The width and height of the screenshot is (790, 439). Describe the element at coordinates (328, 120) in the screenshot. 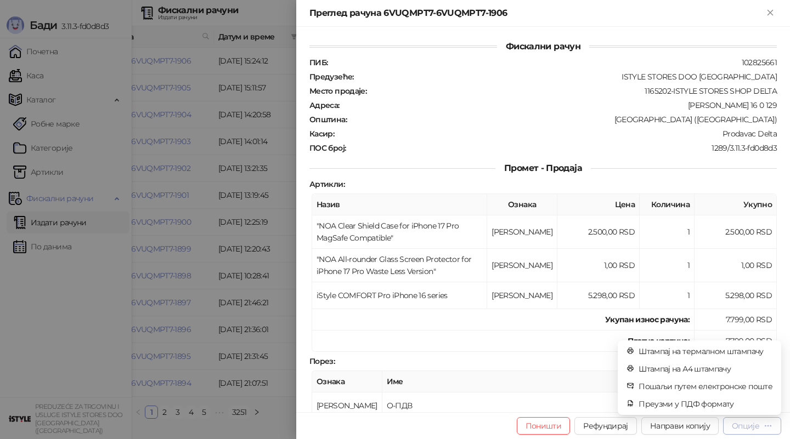

I see `strong: Општина :` at that location.